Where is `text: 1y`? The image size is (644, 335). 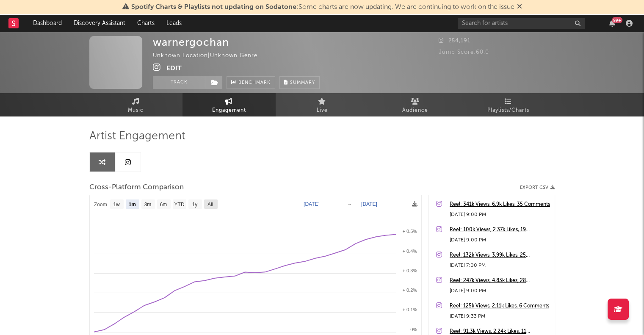 text: 1y is located at coordinates (194, 204).